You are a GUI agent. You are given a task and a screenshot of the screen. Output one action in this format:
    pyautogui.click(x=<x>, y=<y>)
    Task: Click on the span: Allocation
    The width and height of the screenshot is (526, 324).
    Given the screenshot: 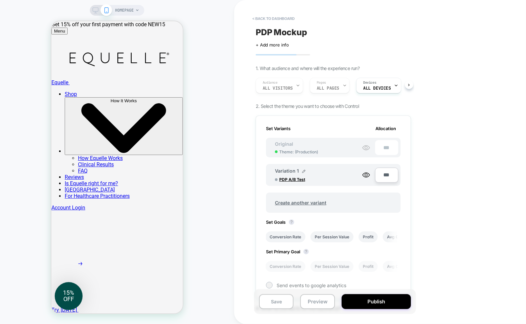 What is the action you would take?
    pyautogui.click(x=386, y=128)
    